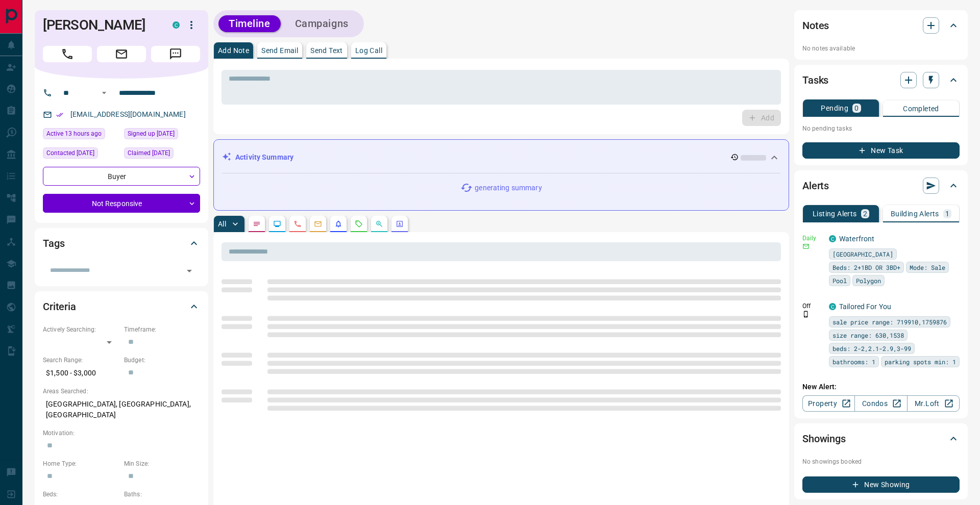  What do you see at coordinates (927, 267) in the screenshot?
I see `span: Mode: Sale` at bounding box center [927, 267].